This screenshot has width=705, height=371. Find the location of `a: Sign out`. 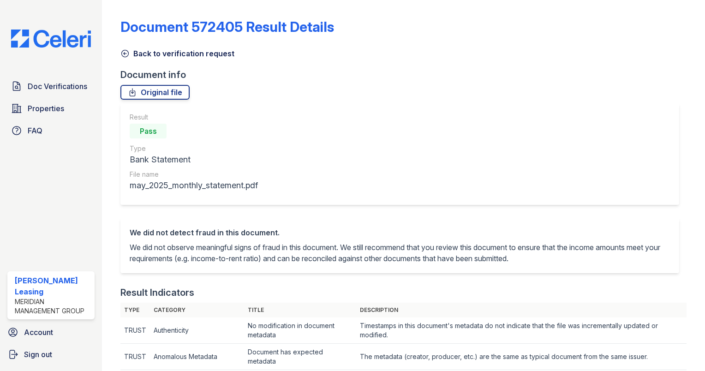

a: Sign out is located at coordinates (51, 354).